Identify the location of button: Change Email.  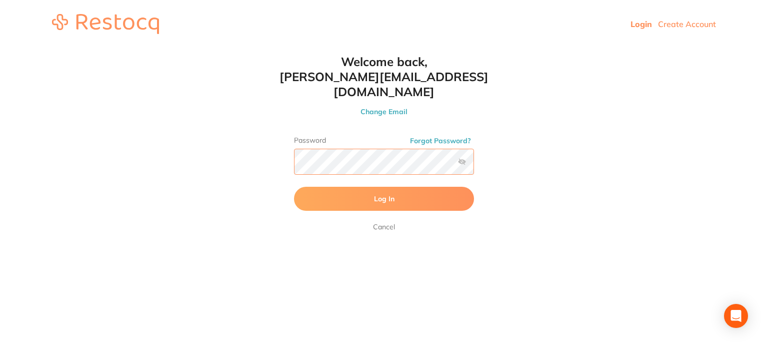
(384, 112).